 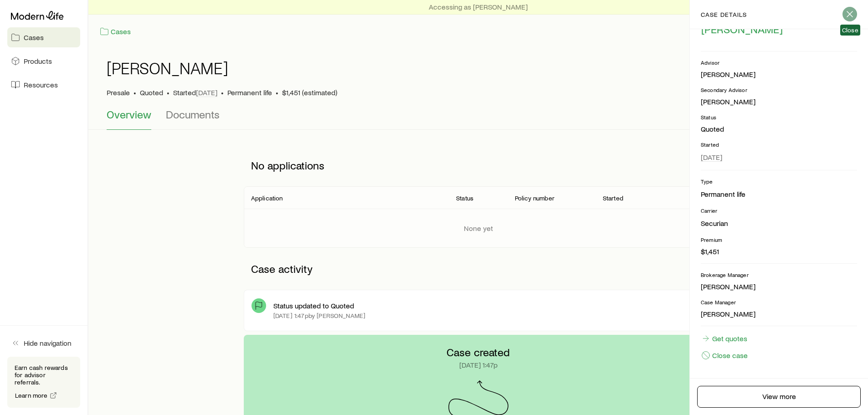 I want to click on p: Case created, so click(x=478, y=352).